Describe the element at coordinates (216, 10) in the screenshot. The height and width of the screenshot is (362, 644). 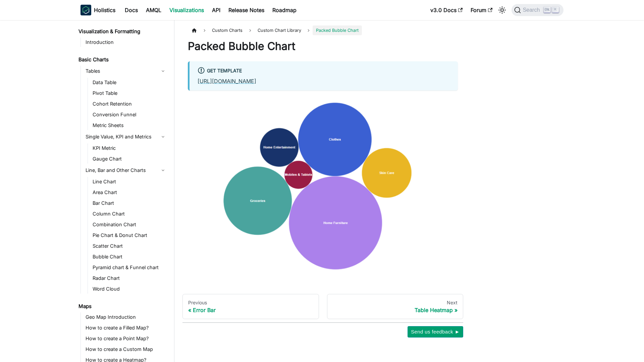
I see `a: API` at that location.